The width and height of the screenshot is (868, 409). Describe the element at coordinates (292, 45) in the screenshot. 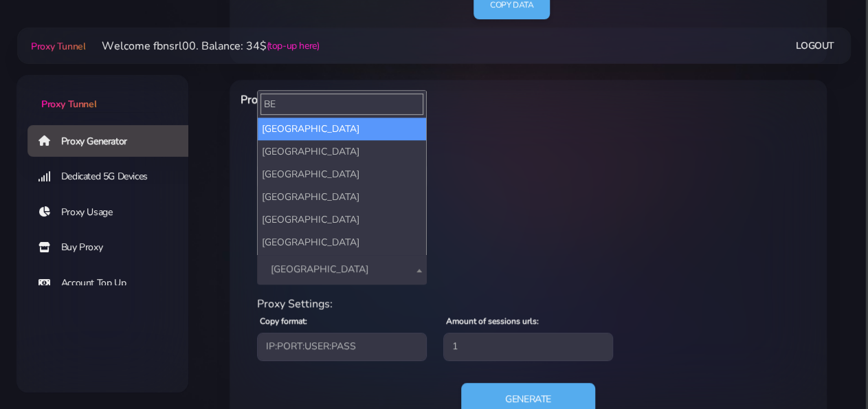

I see `a: (top-up here)` at that location.